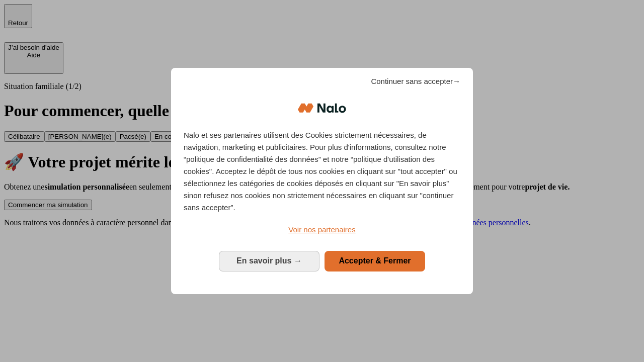  What do you see at coordinates (269, 261) in the screenshot?
I see `button: En savoir plus: Configurer vos consentements` at bounding box center [269, 261].